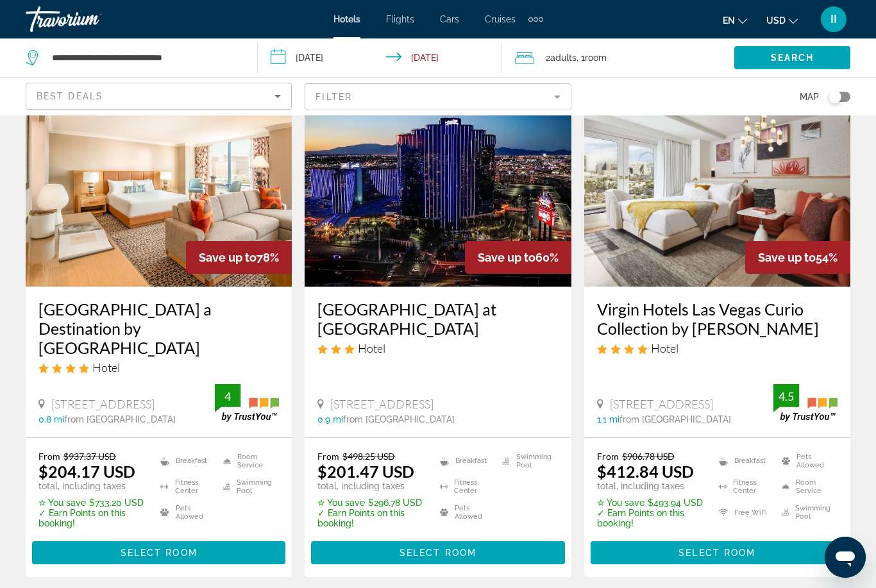  I want to click on a: Hotels, so click(347, 20).